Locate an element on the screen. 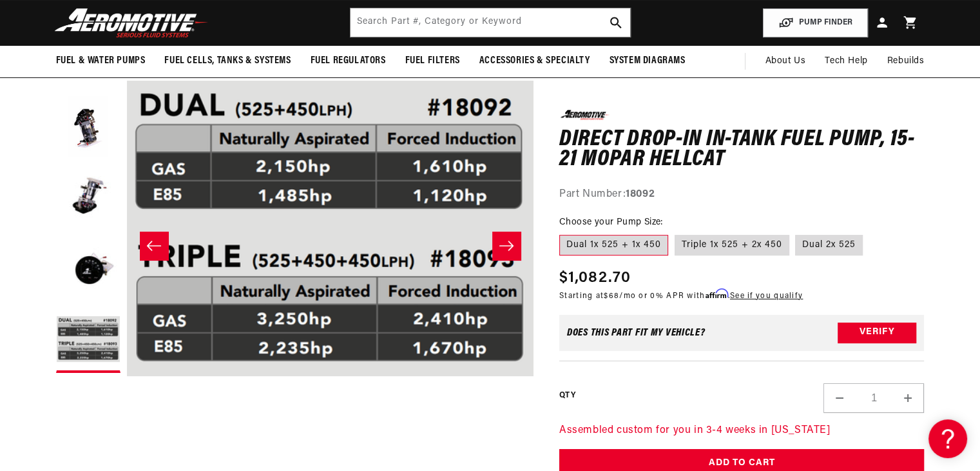  div: Part Number: is located at coordinates (741, 194).